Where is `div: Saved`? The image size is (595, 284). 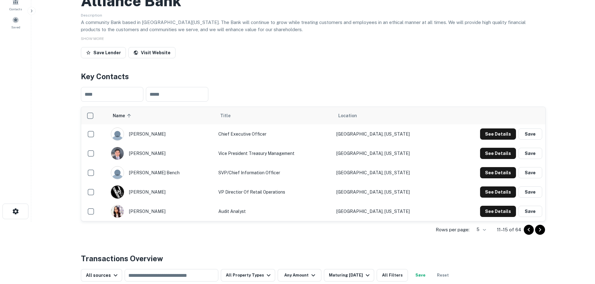 div: Saved is located at coordinates (16, 22).